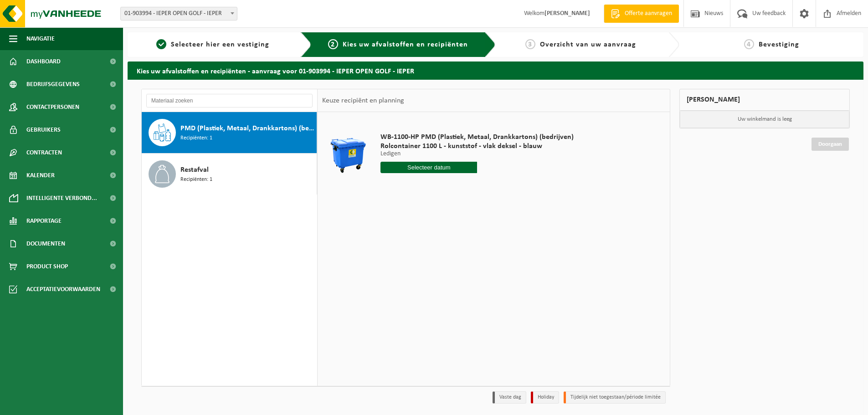 This screenshot has height=415, width=868. I want to click on span: 01-903994 - IEPER OPEN GOLF - IEPER, so click(179, 14).